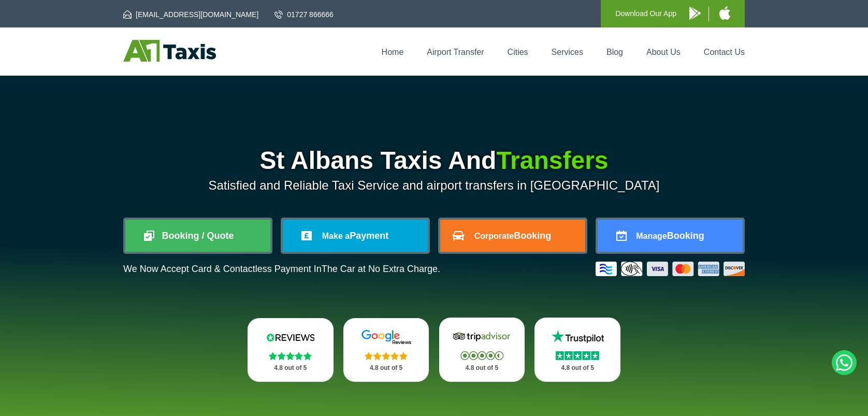  What do you see at coordinates (356, 236) in the screenshot?
I see `a: Make aPayment` at bounding box center [356, 236].